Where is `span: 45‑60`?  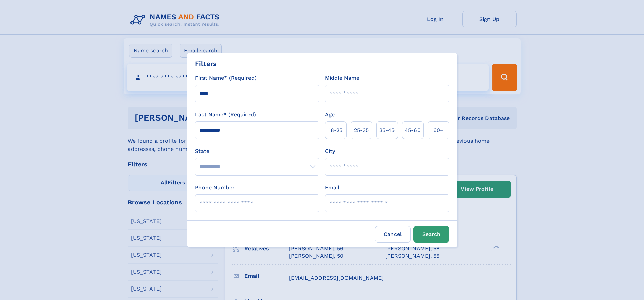 span: 45‑60 is located at coordinates (413, 130).